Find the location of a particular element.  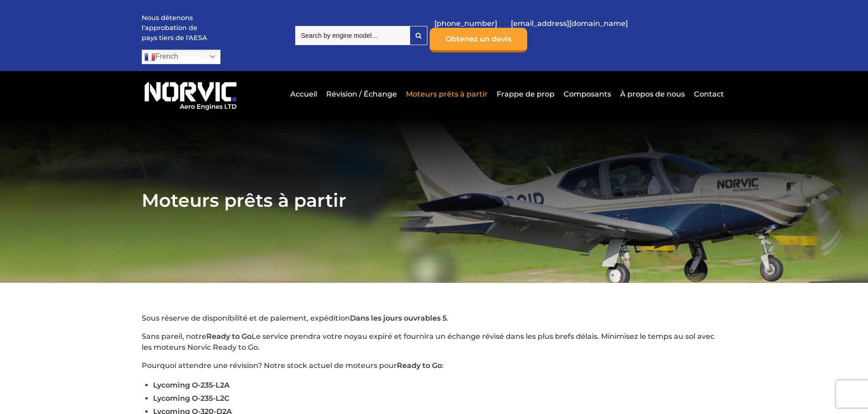

input: Search by engine model… is located at coordinates (352, 35).